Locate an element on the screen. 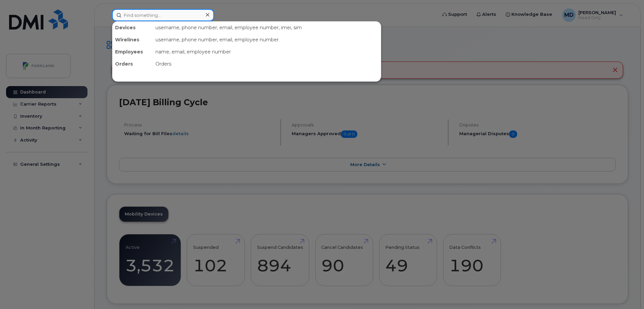 The height and width of the screenshot is (309, 644). div: username, phone number, email, employee number is located at coordinates (267, 40).